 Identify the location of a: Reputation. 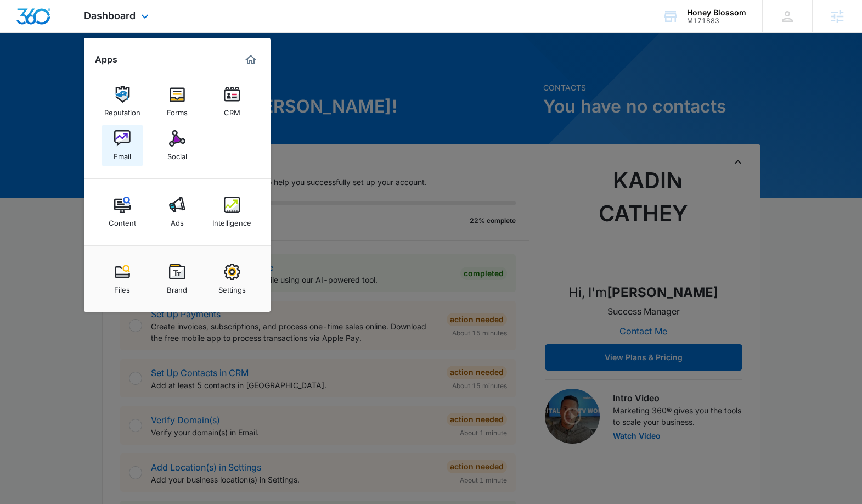
(122, 102).